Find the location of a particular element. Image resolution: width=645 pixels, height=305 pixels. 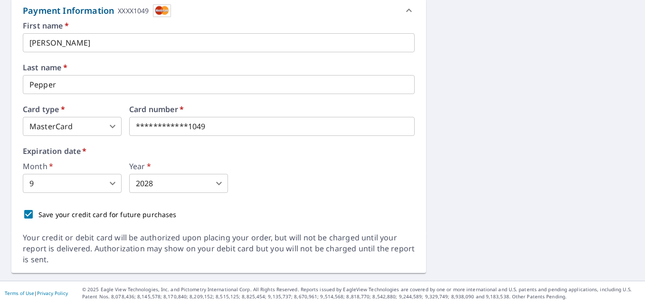

div: Payment Information is located at coordinates (97, 10).